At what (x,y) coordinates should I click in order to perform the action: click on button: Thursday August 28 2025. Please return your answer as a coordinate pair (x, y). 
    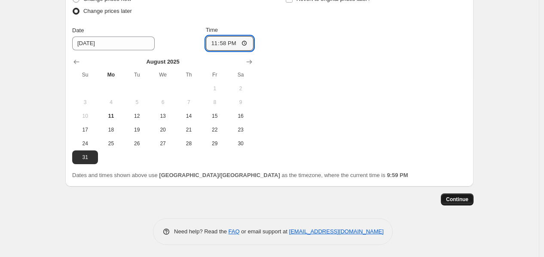
    Looking at the image, I should click on (189, 143).